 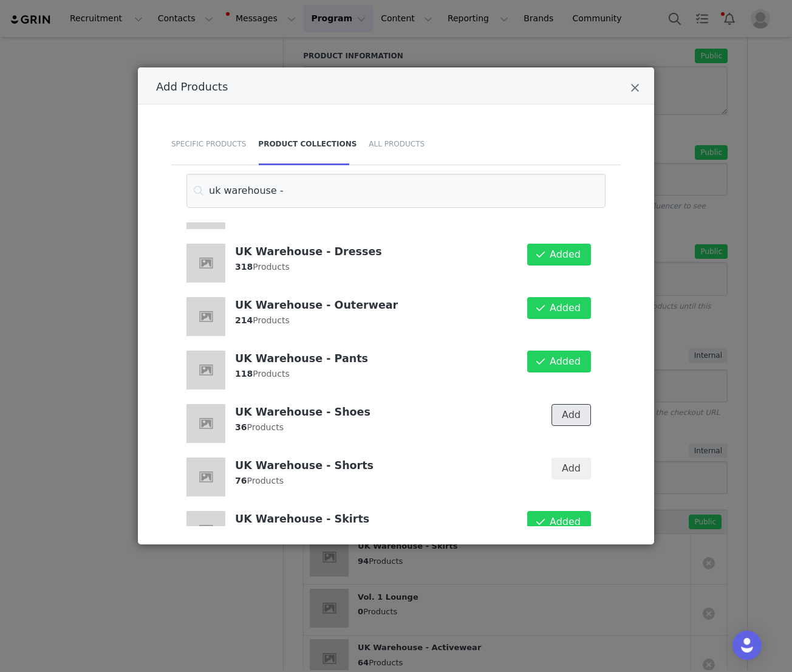 What do you see at coordinates (377, 518) in the screenshot?
I see `h4: UK Warehouse - Skirts` at bounding box center [377, 518].